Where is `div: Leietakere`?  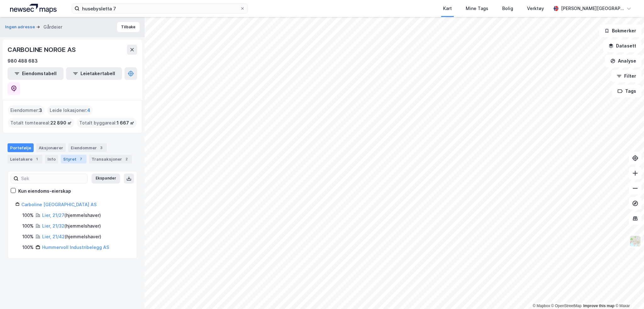
div: Leietakere is located at coordinates (25, 159).